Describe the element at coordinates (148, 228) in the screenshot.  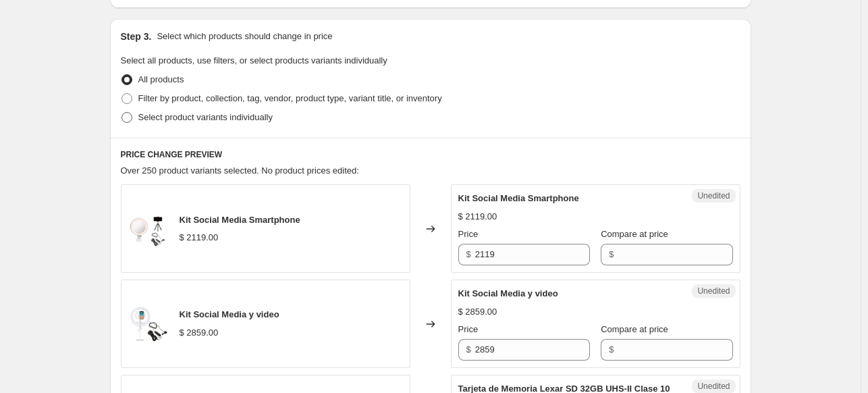
I see `img: kit3_80x.png` at that location.